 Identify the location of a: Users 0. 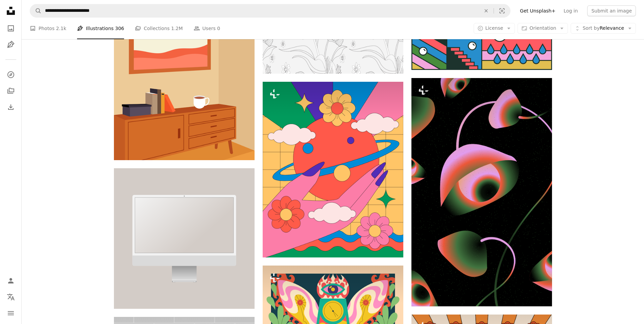
(207, 29).